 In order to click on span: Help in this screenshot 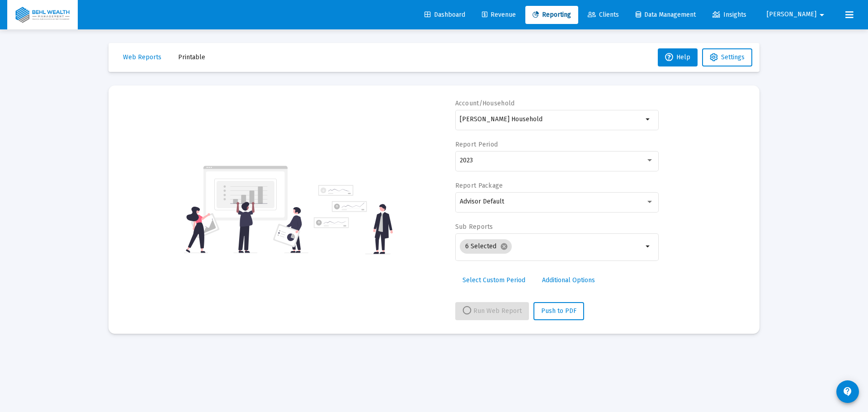, I will do `click(678, 57)`.